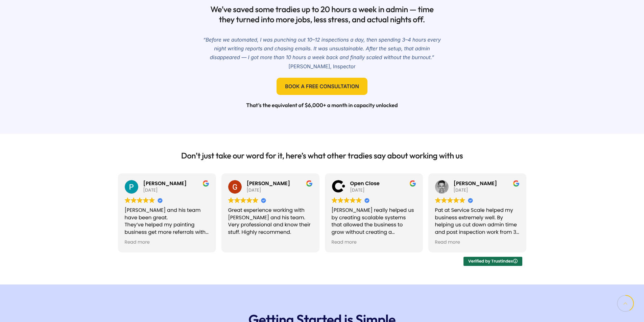  I want to click on img: Peter Mitrovic profile picture, so click(132, 186).